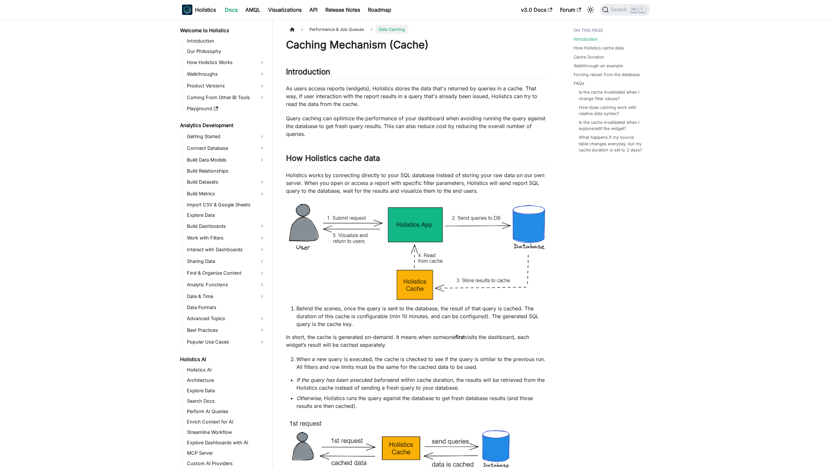  Describe the element at coordinates (422, 316) in the screenshot. I see `li: Behind the scenes, once the query is sent to the database, the result of that query is cached. Th...` at that location.